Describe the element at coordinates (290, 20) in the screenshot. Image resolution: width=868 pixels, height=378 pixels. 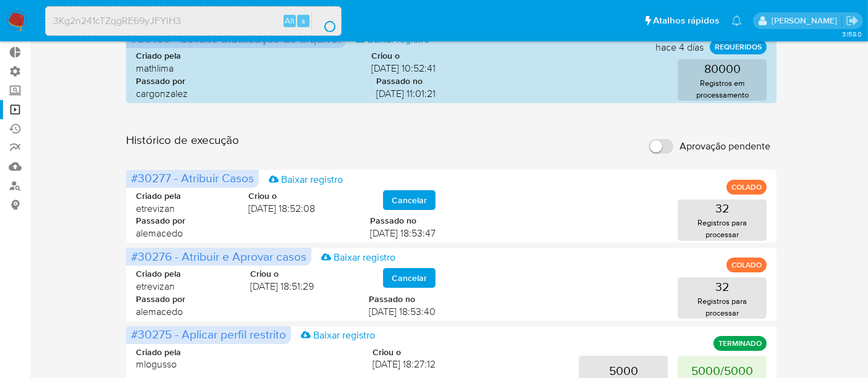
I see `span: Alt` at that location.